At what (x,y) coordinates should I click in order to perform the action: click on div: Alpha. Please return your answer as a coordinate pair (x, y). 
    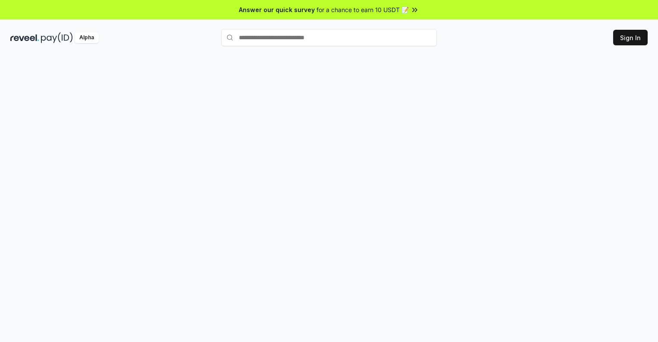
    Looking at the image, I should click on (87, 38).